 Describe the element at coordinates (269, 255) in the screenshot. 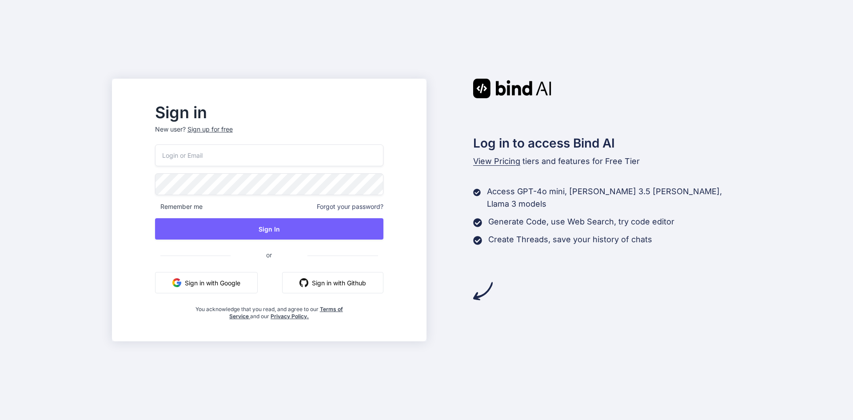

I see `span: or` at that location.